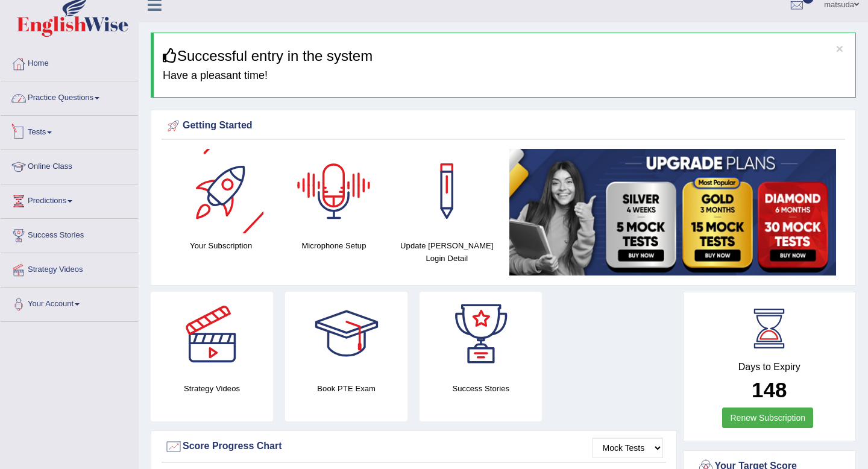 The width and height of the screenshot is (868, 469). Describe the element at coordinates (70, 200) in the screenshot. I see `a: Predictions` at that location.